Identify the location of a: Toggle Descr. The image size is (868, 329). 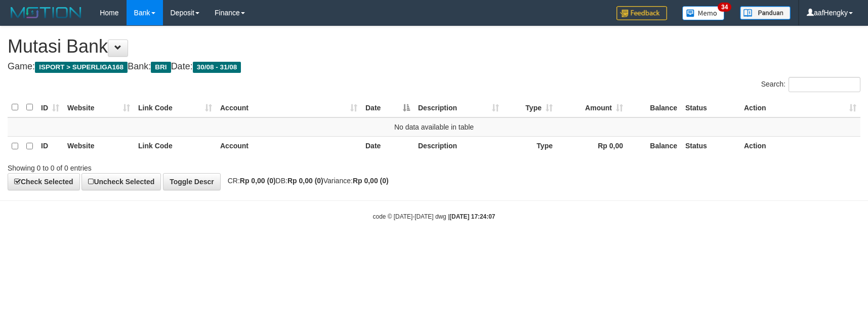
(192, 182).